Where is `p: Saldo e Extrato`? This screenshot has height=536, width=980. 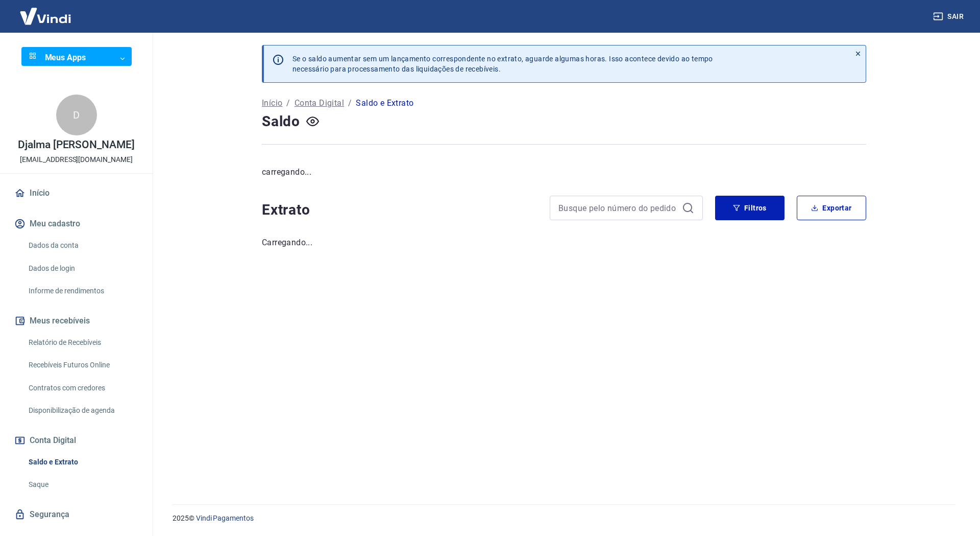 p: Saldo e Extrato is located at coordinates (384, 103).